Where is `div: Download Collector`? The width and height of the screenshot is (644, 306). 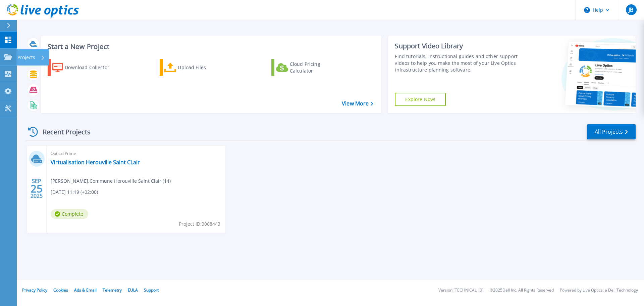 div: Download Collector is located at coordinates (92, 67).